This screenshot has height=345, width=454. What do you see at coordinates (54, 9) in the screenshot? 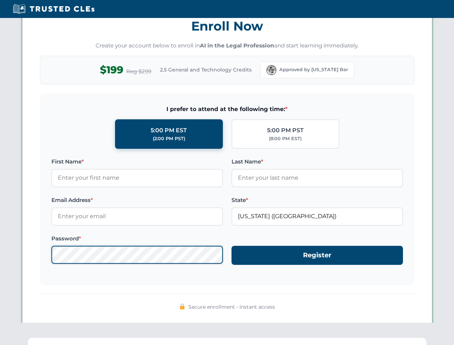
I see `img: Trusted CLEs` at bounding box center [54, 9].